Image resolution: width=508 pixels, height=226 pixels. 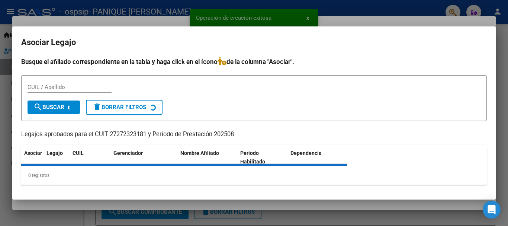 I want to click on div: Open Intercom Messenger, so click(x=491, y=209).